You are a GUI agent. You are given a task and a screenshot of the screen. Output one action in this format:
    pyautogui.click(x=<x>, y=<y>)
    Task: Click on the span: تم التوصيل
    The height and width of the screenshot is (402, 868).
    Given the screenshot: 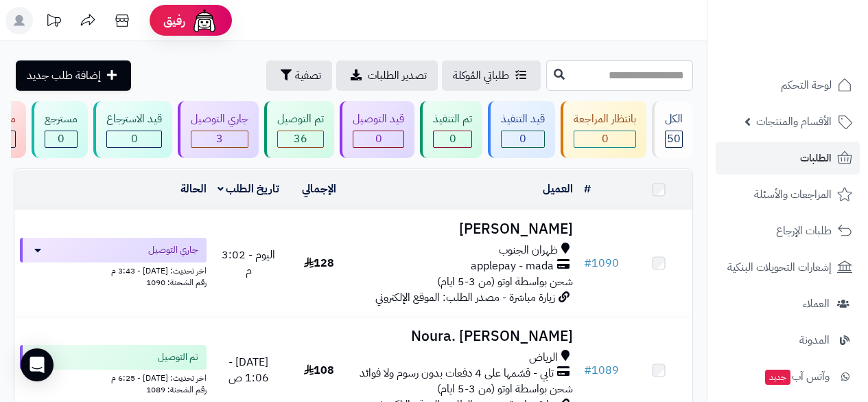 What is the action you would take?
    pyautogui.click(x=178, y=357)
    